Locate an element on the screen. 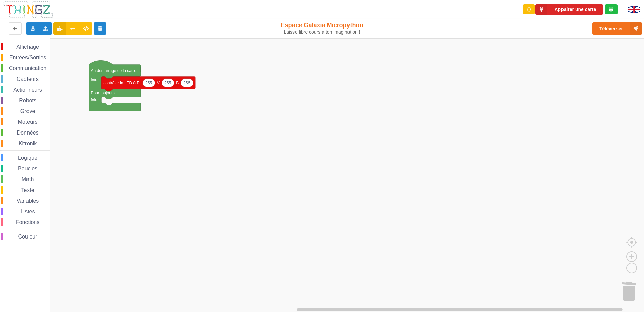 This screenshot has width=644, height=317. span: Boucles is located at coordinates (28, 169).